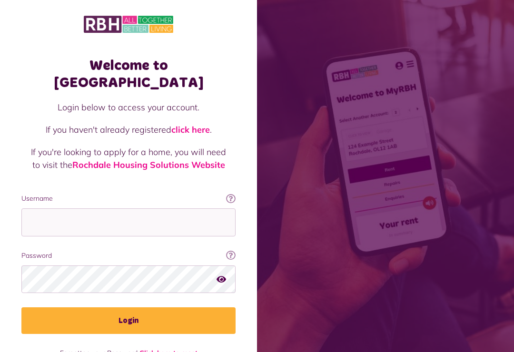 This screenshot has width=514, height=352. I want to click on a: Rochdale Housing Solutions Website, so click(149, 165).